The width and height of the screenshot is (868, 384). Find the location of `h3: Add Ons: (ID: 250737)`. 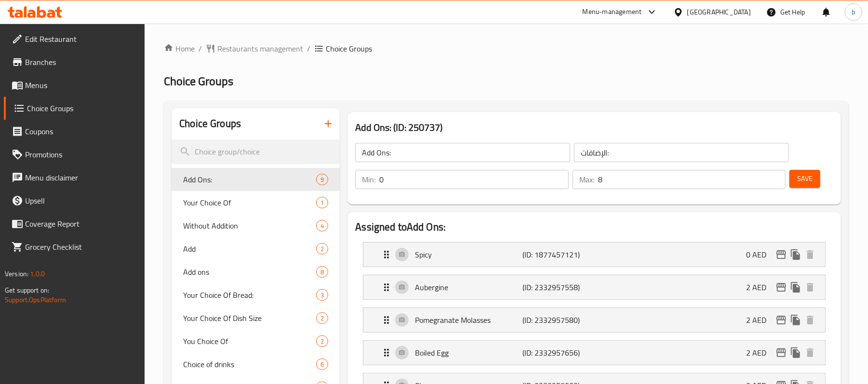

h3: Add Ons: (ID: 250737) is located at coordinates (594, 127).